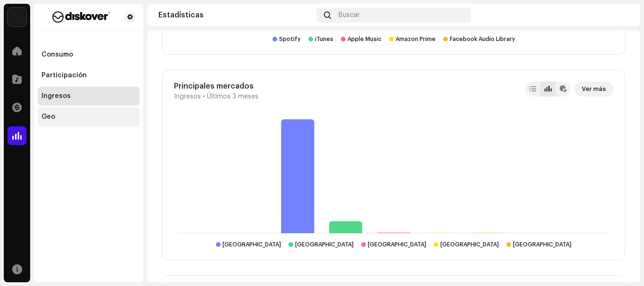 Image resolution: width=644 pixels, height=286 pixels. Describe the element at coordinates (252, 245) in the screenshot. I see `div: Spain` at that location.